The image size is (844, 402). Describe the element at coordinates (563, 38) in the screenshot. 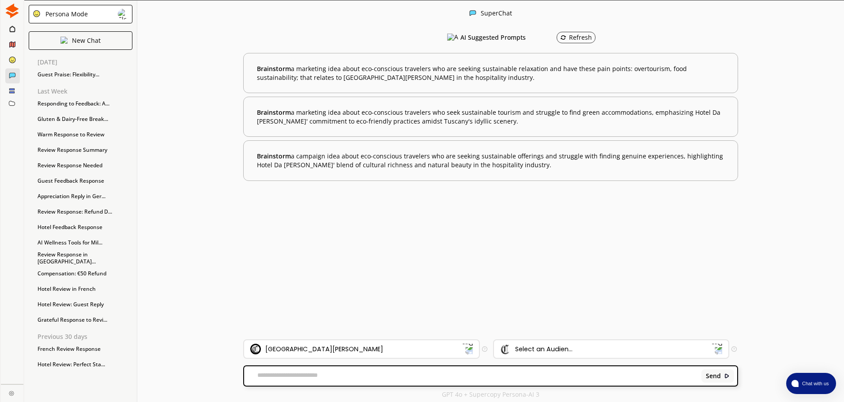

I see `img: Refresh` at that location.